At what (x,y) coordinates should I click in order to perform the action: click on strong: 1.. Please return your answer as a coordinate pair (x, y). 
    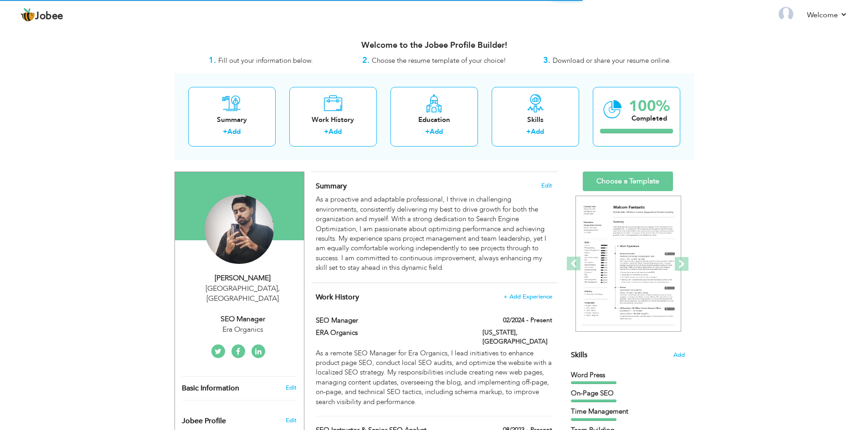
    Looking at the image, I should click on (212, 60).